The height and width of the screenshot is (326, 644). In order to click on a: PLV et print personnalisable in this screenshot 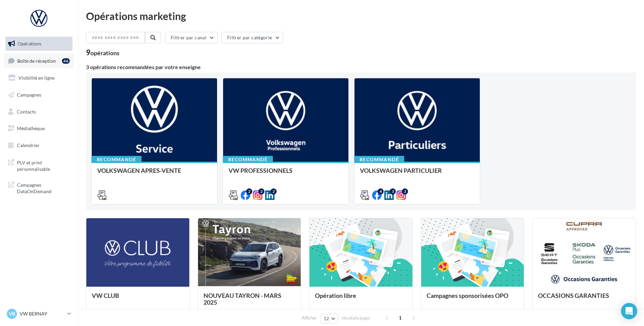, I will do `click(39, 165)`.